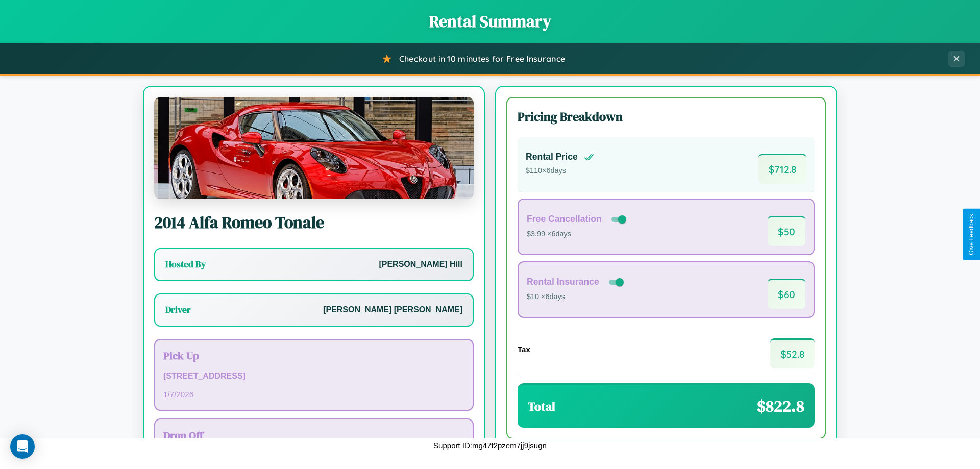  What do you see at coordinates (564, 219) in the screenshot?
I see `h4: Free Cancellation` at bounding box center [564, 219].